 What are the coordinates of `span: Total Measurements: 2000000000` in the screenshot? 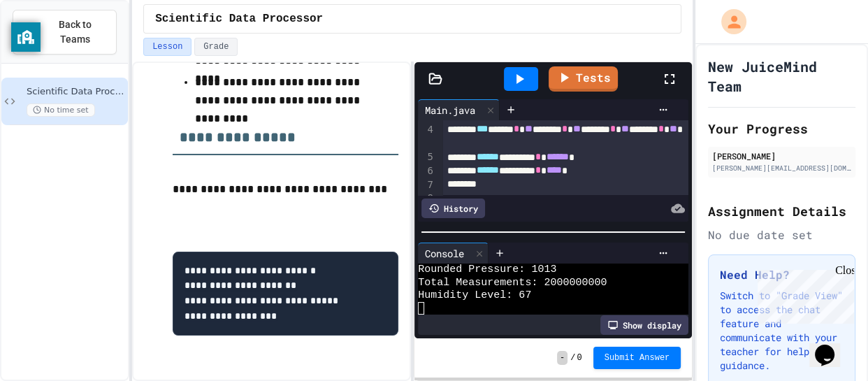 It's located at (512, 284).